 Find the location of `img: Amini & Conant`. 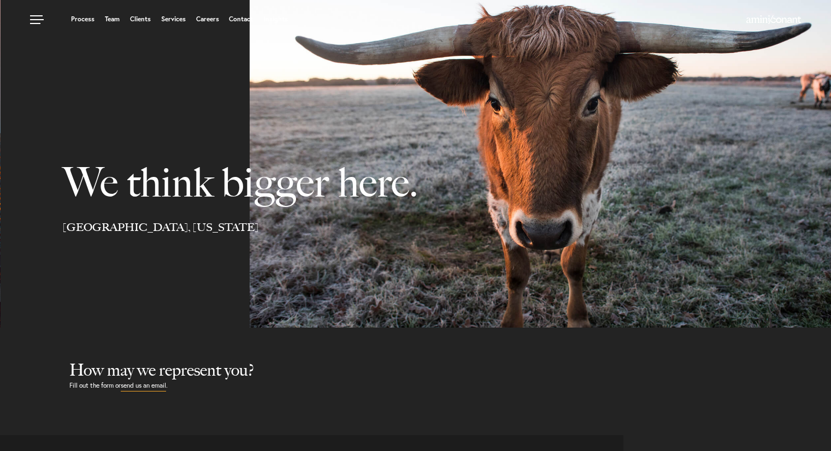

img: Amini & Conant is located at coordinates (774, 20).